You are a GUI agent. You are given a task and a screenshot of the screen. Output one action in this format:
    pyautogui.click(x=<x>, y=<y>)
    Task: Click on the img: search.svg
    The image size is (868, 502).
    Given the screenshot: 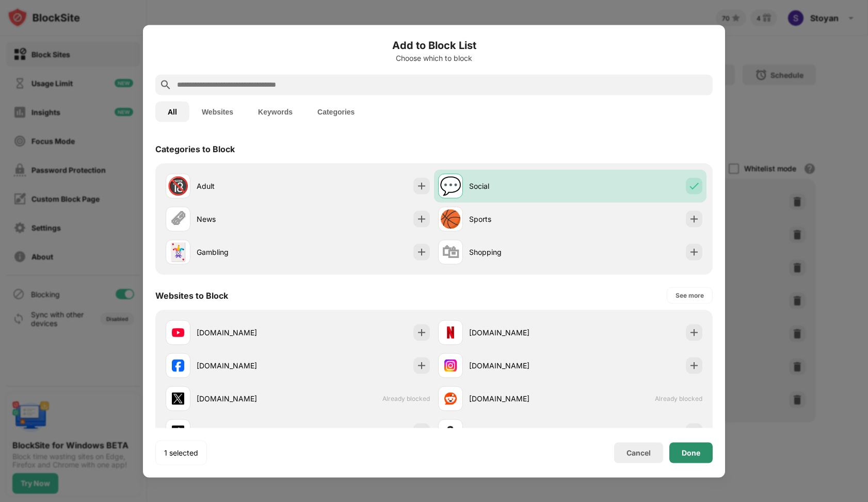 What is the action you would take?
    pyautogui.click(x=166, y=84)
    